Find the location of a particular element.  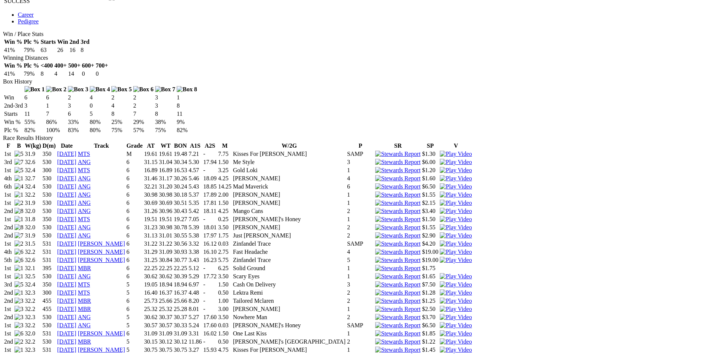

td: 31.15 is located at coordinates (151, 162).